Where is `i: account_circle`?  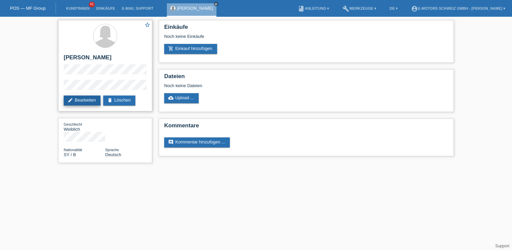 i: account_circle is located at coordinates (414, 9).